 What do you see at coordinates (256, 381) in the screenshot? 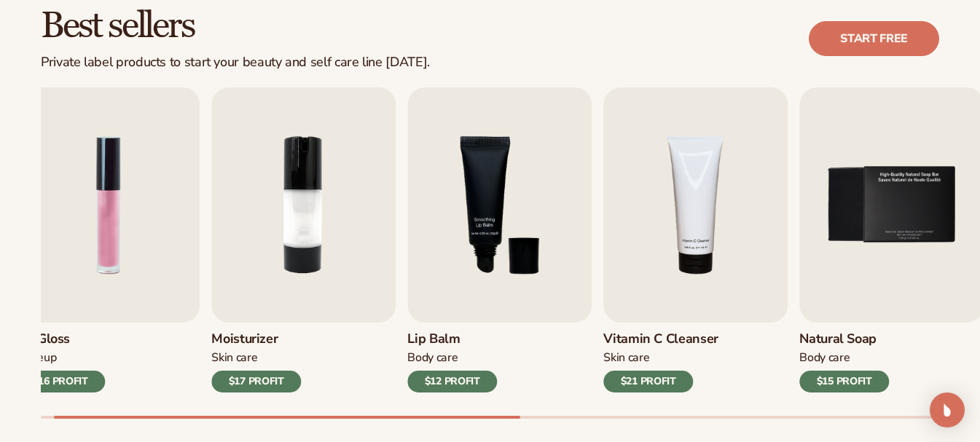
I see `div: $17 PROFIT` at bounding box center [256, 381].